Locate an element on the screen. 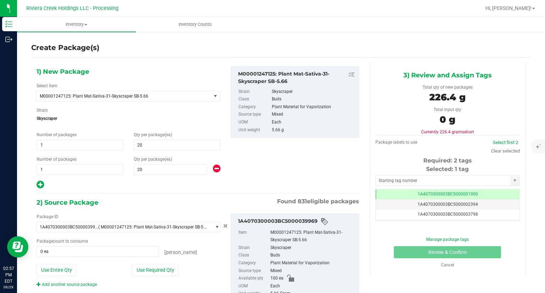 The height and width of the screenshot is (293, 545). span: 1A4070300003BC5000001900 is located at coordinates (448, 194).